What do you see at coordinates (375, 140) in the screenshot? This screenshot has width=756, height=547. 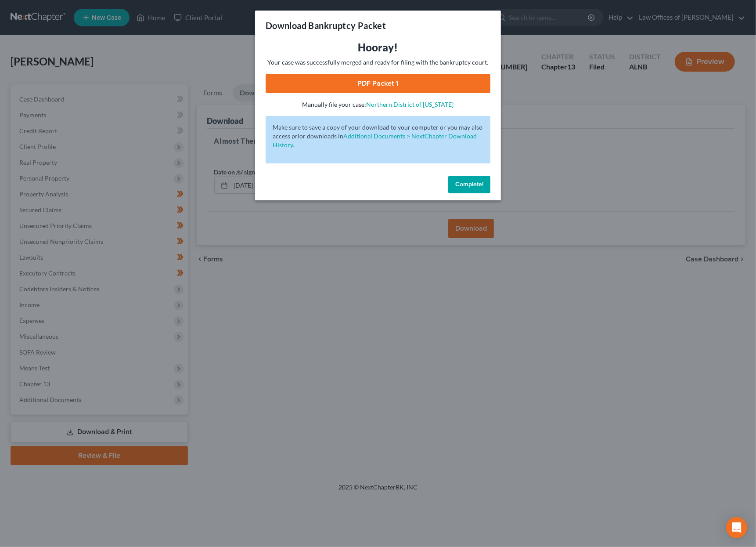 I see `a: Additional Documents > NextChapter Download History.` at bounding box center [375, 140].